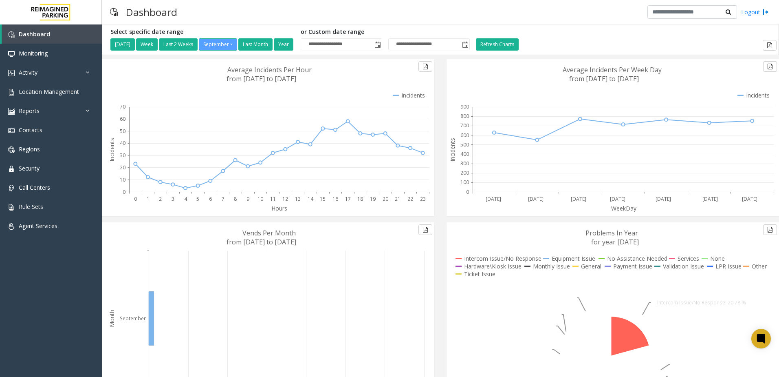  Describe the element at coordinates (31, 130) in the screenshot. I see `span: Contacts` at that location.